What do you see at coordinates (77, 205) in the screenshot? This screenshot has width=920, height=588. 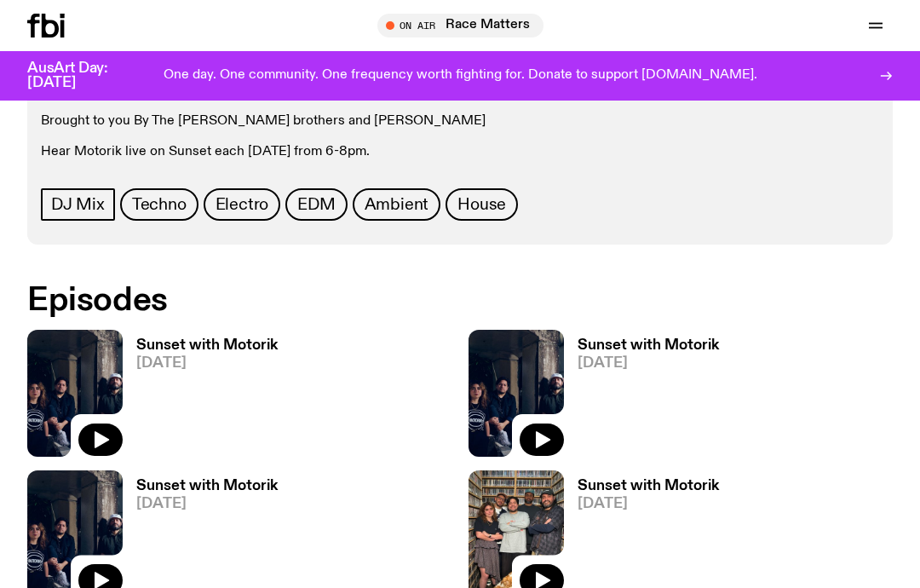 I see `span: DJ Mix` at bounding box center [77, 205].